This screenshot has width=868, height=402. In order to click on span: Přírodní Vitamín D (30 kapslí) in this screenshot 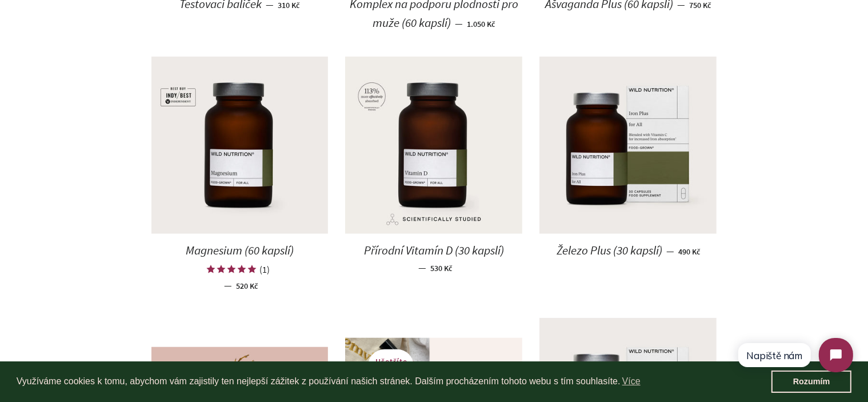, I will do `click(434, 250)`.